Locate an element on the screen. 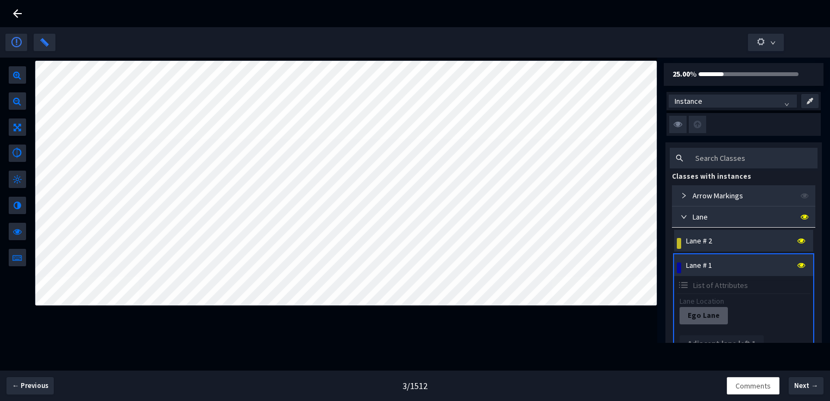  button: down is located at coordinates (766, 42).